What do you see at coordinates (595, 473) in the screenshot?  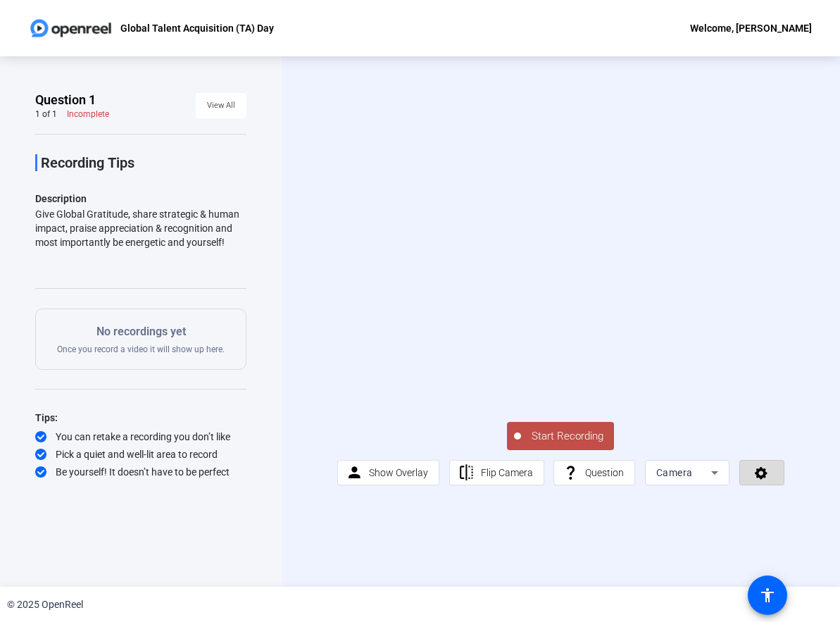 I see `button: Question` at bounding box center [595, 473].